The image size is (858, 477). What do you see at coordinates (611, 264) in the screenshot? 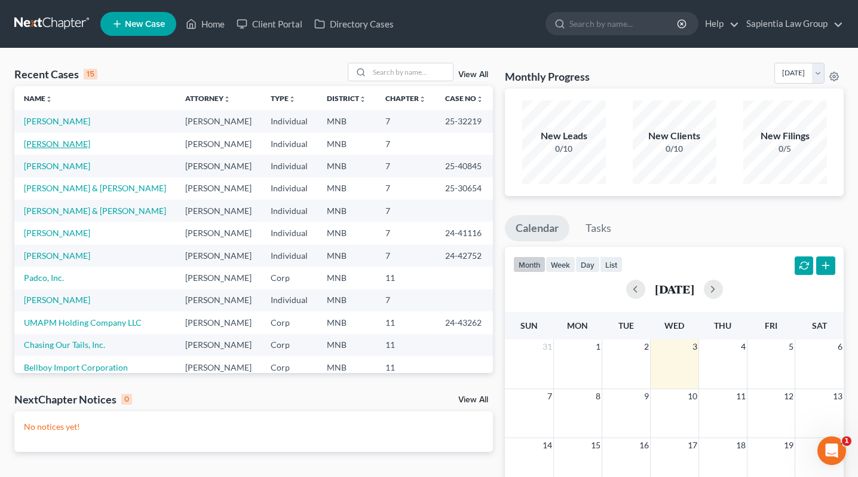
I see `button: list` at bounding box center [611, 264].